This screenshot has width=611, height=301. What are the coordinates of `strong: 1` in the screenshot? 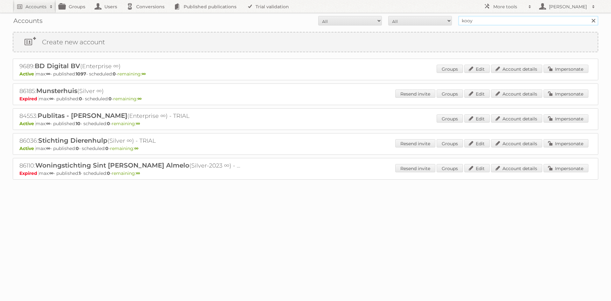 It's located at (80, 173).